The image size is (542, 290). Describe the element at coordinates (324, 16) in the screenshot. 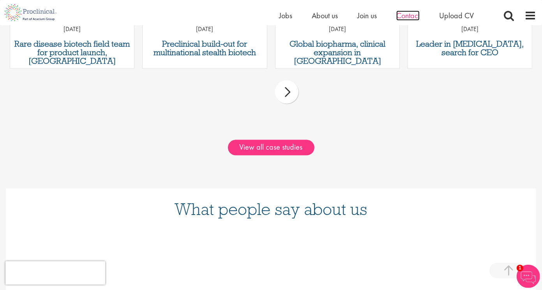

I see `a: About us` at that location.